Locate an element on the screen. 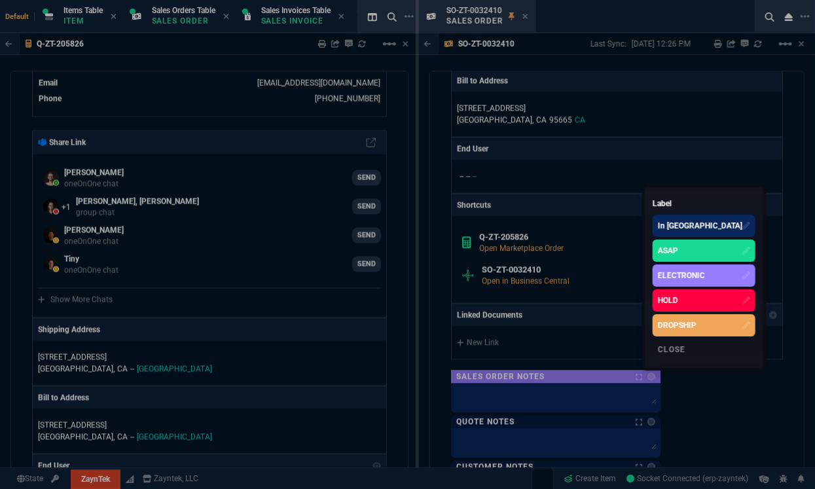 Image resolution: width=815 pixels, height=489 pixels. div: Close is located at coordinates (703, 349).